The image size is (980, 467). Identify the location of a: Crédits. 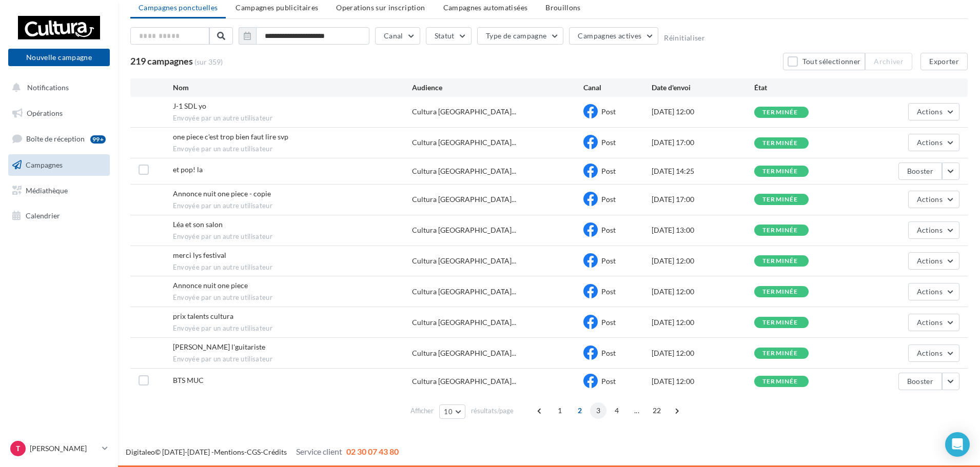
(275, 452).